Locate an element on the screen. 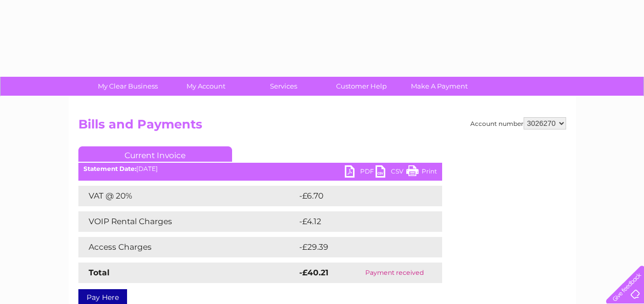 The image size is (644, 304). a: Services is located at coordinates (283, 86).